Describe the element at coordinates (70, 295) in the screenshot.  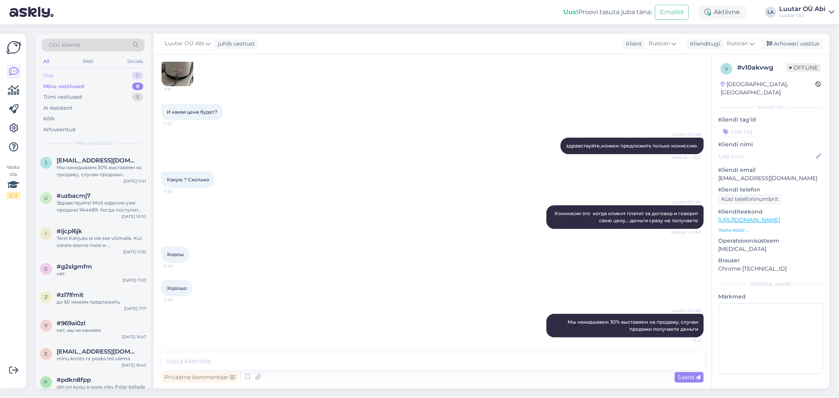
I see `span: #zl7lfmit` at that location.